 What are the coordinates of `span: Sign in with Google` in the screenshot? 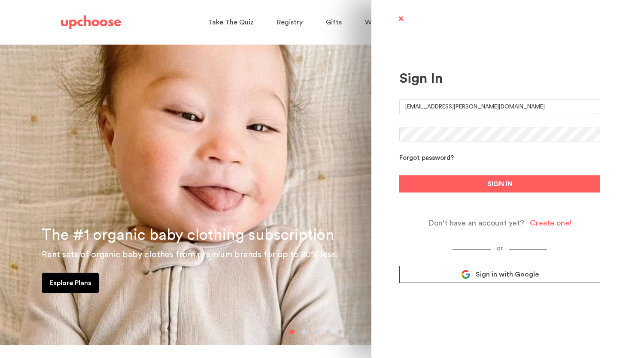 It's located at (507, 275).